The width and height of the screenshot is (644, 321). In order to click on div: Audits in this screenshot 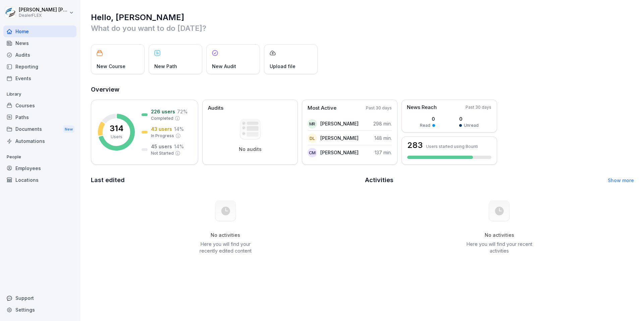, I will do `click(40, 54)`.